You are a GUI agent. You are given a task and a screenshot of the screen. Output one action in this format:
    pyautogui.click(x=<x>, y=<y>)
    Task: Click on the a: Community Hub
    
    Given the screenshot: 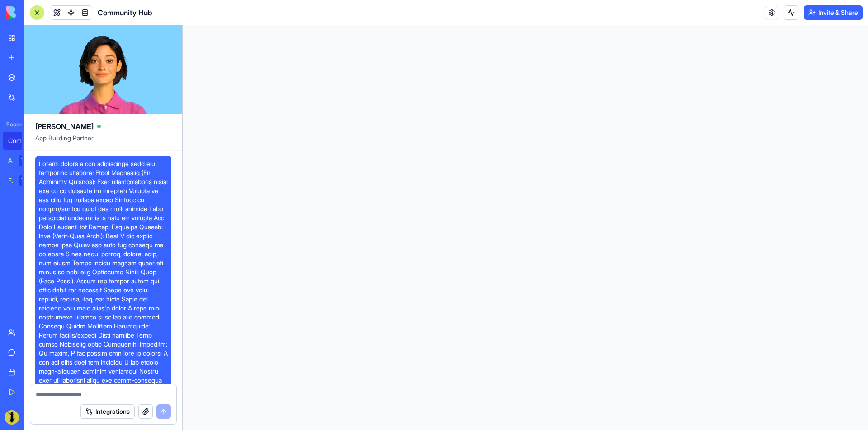 What is the action you would take?
    pyautogui.click(x=21, y=141)
    